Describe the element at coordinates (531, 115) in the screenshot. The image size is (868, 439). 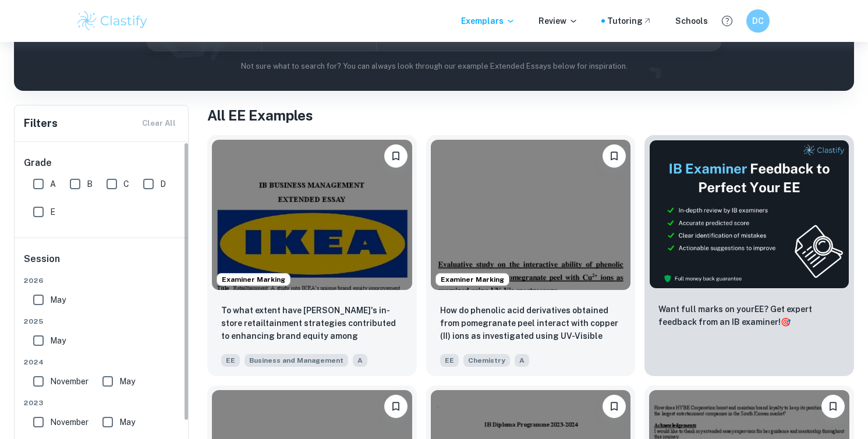
I see `h1: All EE Examples` at that location.